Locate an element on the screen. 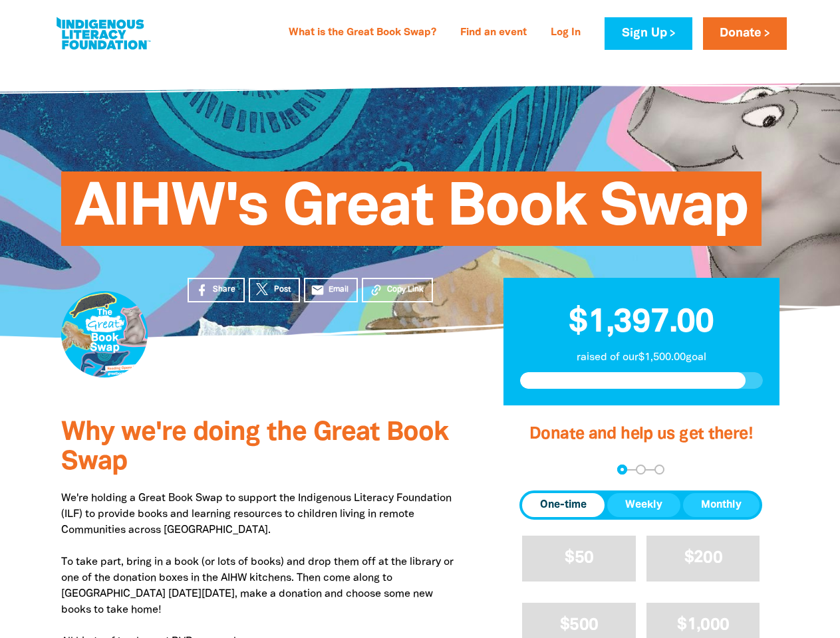  a: What is the Great Book Swap? is located at coordinates (362, 34).